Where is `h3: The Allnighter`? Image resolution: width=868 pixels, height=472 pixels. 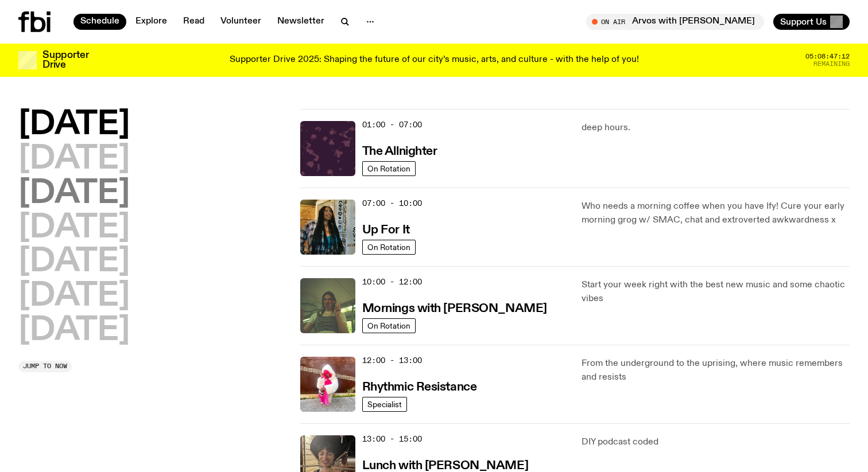 h3: The Allnighter is located at coordinates (400, 152).